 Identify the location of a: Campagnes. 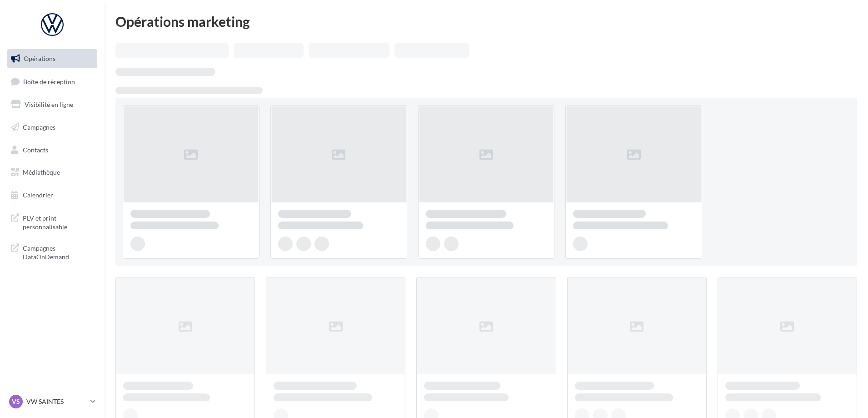
(52, 127).